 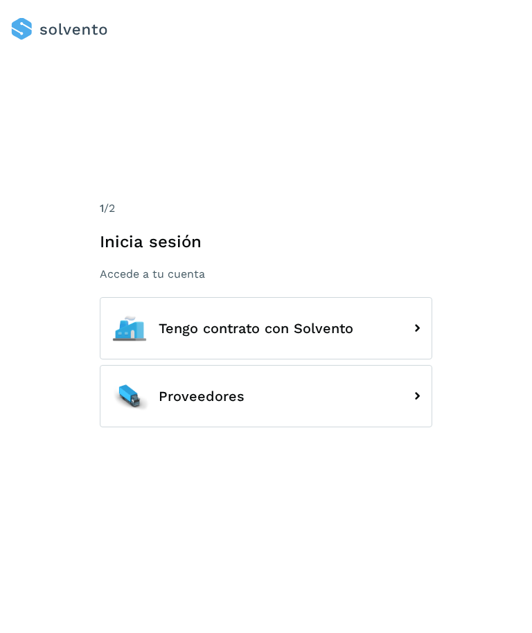 I want to click on button: Tengo contrato con Solvento, so click(x=266, y=328).